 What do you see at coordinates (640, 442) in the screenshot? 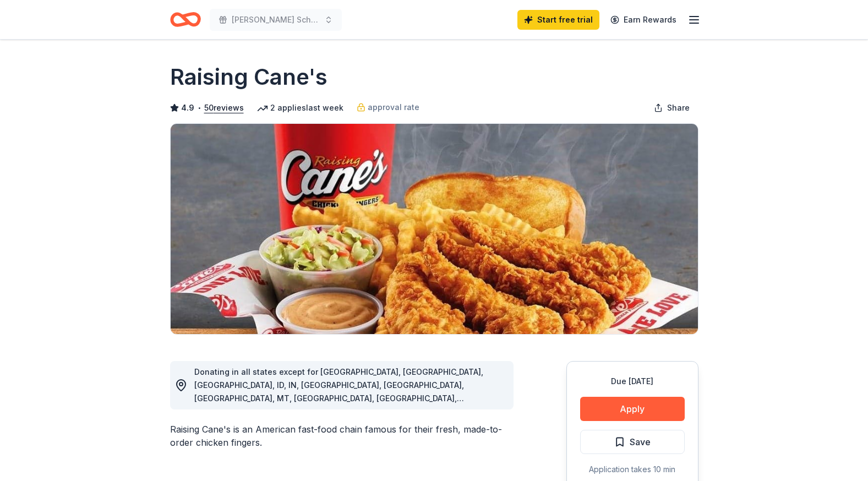
I see `span: Save` at bounding box center [640, 442].